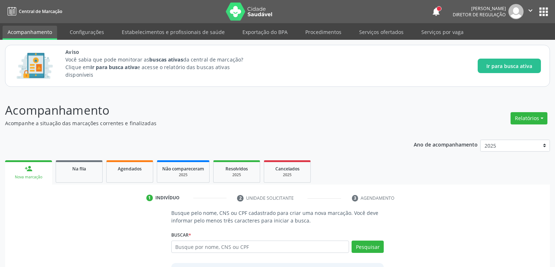 The height and width of the screenshot is (267, 555). What do you see at coordinates (479, 14) in the screenshot?
I see `span: Diretor de regulação` at bounding box center [479, 14].